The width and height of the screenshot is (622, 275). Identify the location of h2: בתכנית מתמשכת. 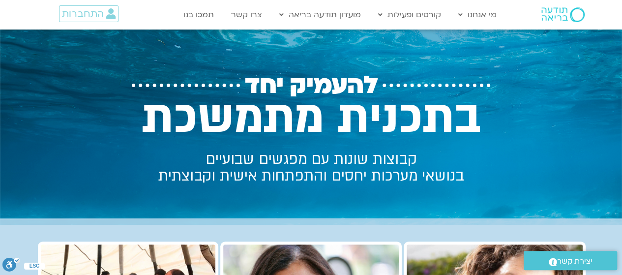
(311, 117).